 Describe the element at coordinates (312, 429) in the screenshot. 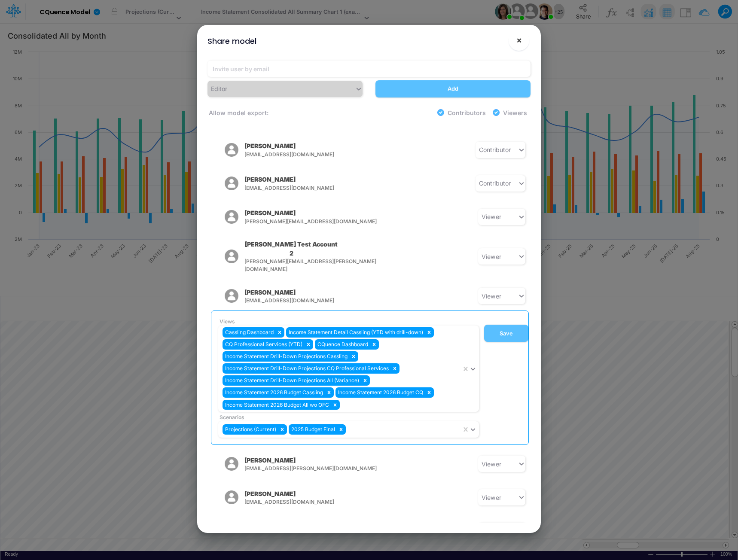

I see `div: 2025 Budget Final` at that location.